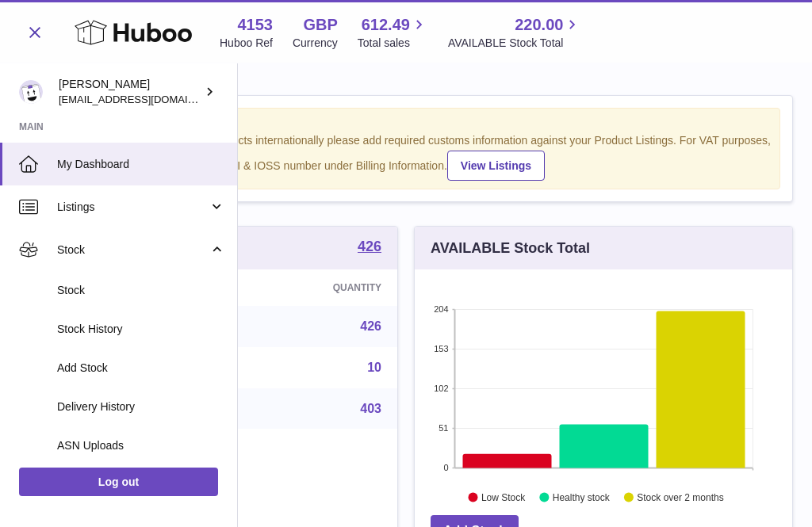 The width and height of the screenshot is (812, 527). Describe the element at coordinates (141, 329) in the screenshot. I see `span: Stock History` at that location.